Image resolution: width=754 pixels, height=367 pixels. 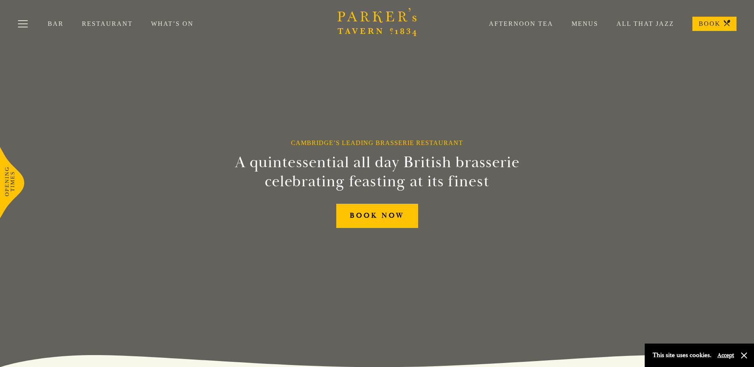 What do you see at coordinates (377, 172) in the screenshot?
I see `h2: A quintessential all day British brasserie celebrating feasting at its finest` at bounding box center [377, 172].